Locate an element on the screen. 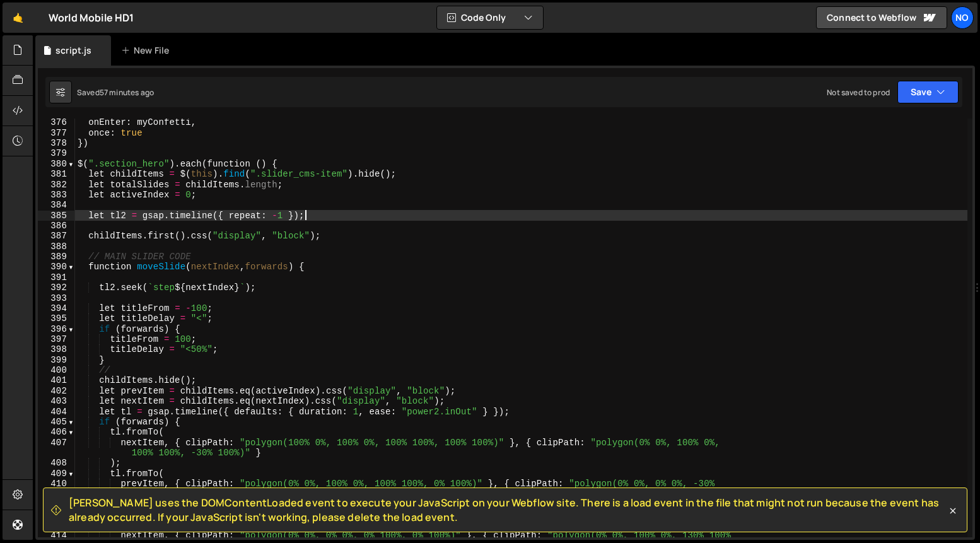  div: 406 is located at coordinates (56, 432).